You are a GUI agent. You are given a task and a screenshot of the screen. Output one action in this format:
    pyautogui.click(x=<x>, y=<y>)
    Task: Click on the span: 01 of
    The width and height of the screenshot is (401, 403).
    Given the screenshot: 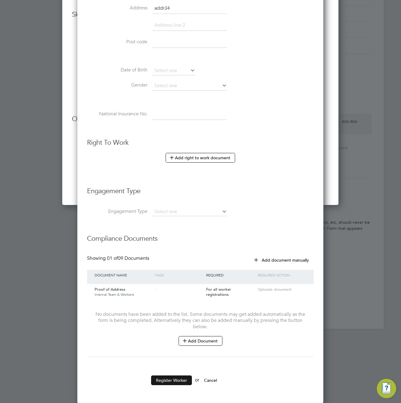 What is the action you would take?
    pyautogui.click(x=113, y=258)
    